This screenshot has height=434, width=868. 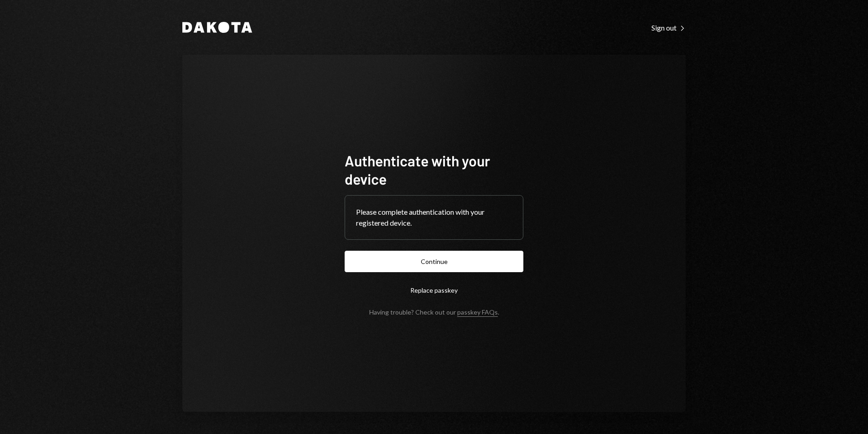 What do you see at coordinates (477, 312) in the screenshot?
I see `a: passkey FAQs` at bounding box center [477, 312].